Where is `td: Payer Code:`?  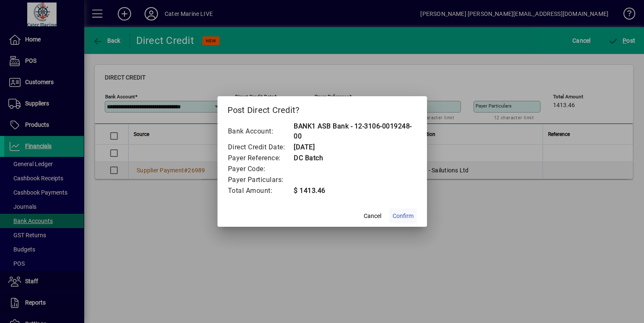 td: Payer Code: is located at coordinates (261, 169).